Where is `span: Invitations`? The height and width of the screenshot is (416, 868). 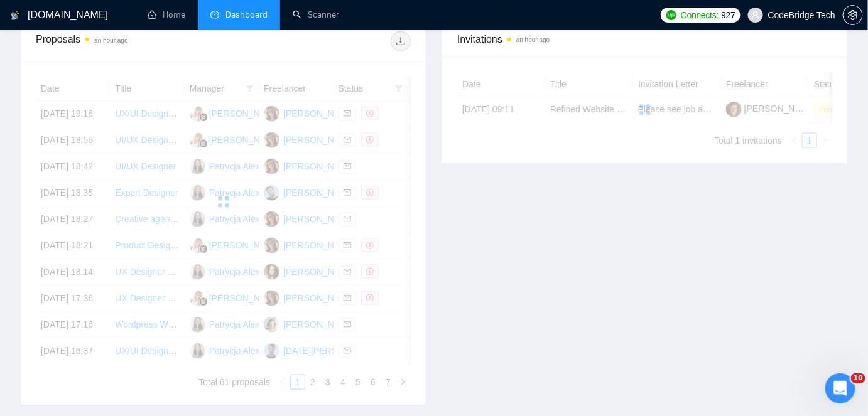
span: Invitations is located at coordinates (644, 39).